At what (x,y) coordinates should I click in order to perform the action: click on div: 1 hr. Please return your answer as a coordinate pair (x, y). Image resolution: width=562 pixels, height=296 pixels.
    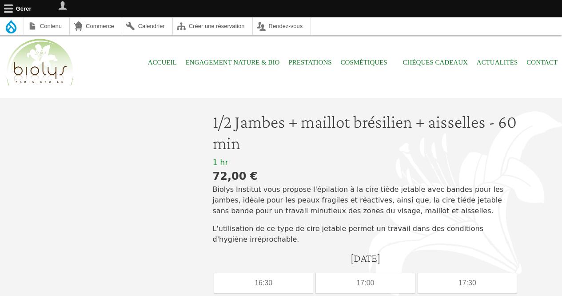
    Looking at the image, I should click on (366, 162).